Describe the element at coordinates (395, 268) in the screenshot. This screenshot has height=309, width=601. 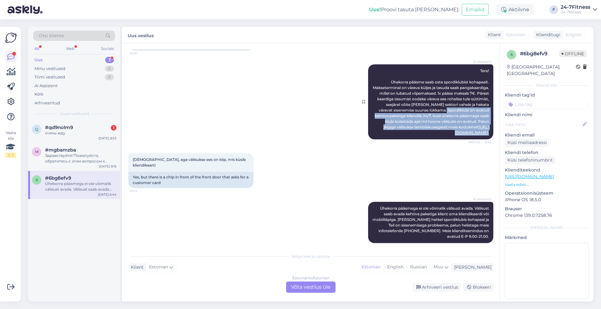
I see `div: English` at that location.